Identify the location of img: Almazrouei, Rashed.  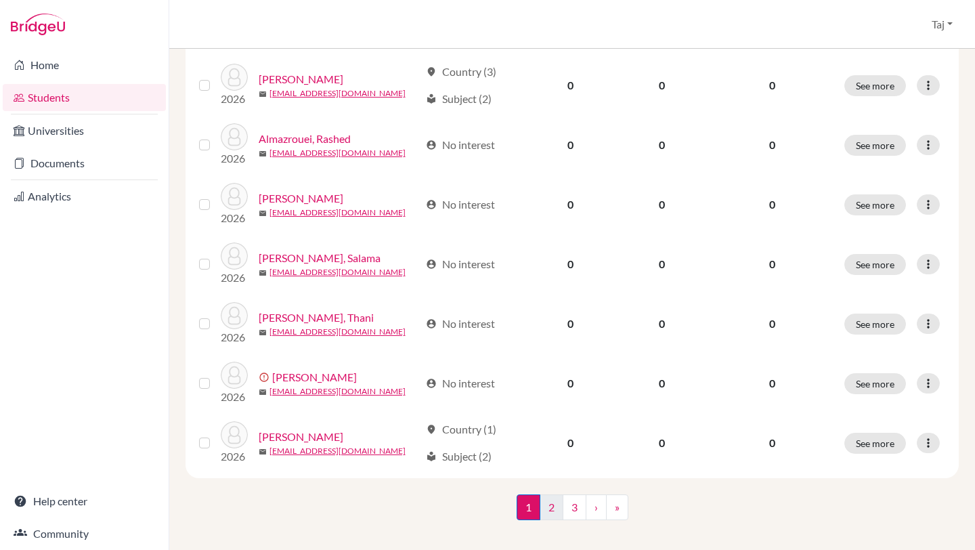
(234, 137).